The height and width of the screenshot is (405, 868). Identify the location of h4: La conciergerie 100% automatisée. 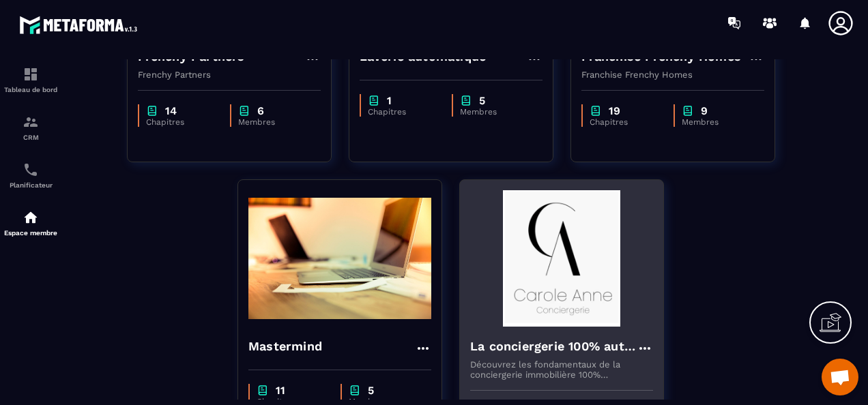
(554, 347).